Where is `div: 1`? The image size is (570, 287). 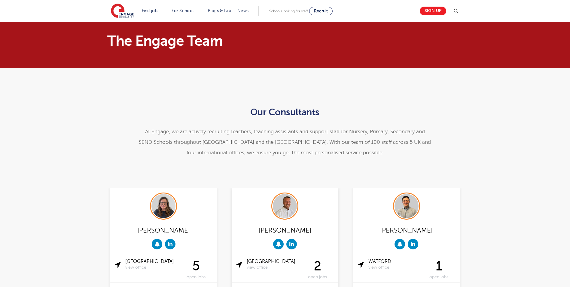 div: 1 is located at coordinates (439, 269).